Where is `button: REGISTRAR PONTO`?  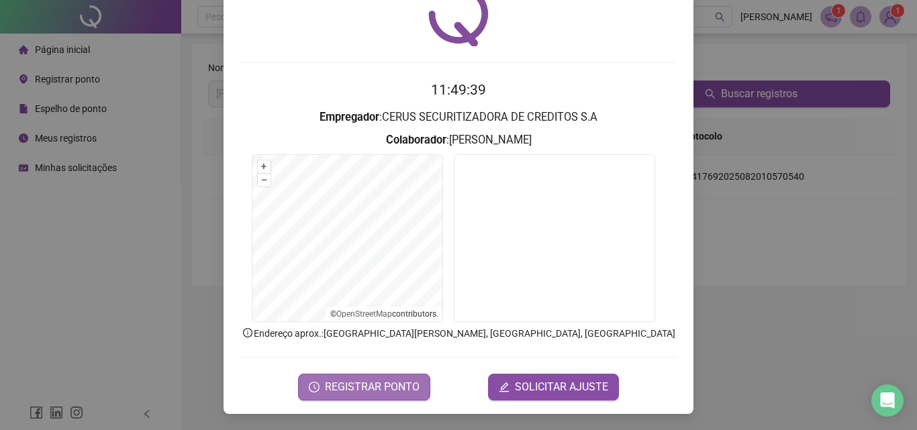 button: REGISTRAR PONTO is located at coordinates (364, 387).